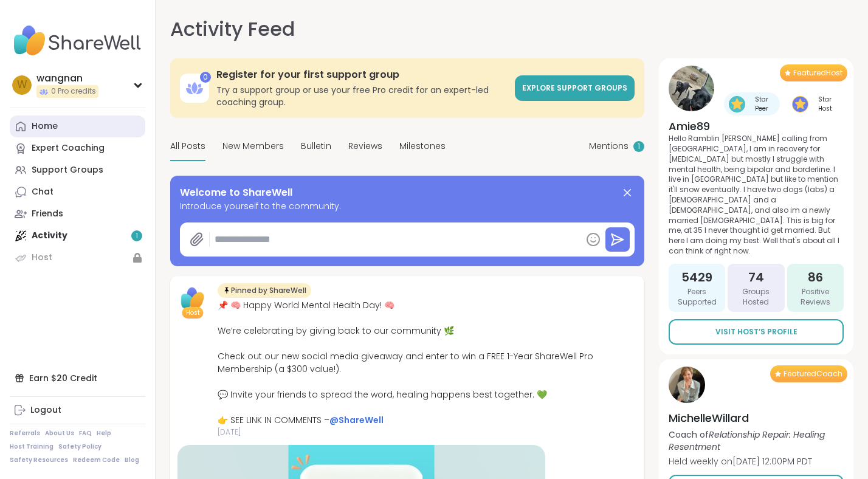 The height and width of the screenshot is (479, 868). What do you see at coordinates (77, 41) in the screenshot?
I see `img: ShareWell Nav Logo` at bounding box center [77, 41].